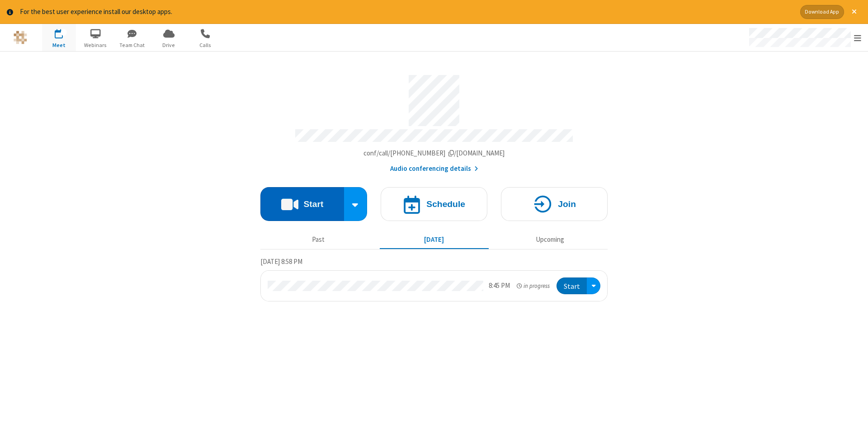 This screenshot has width=868, height=428. I want to click on div: For the best user experience install our desktop apps., so click(407, 11).